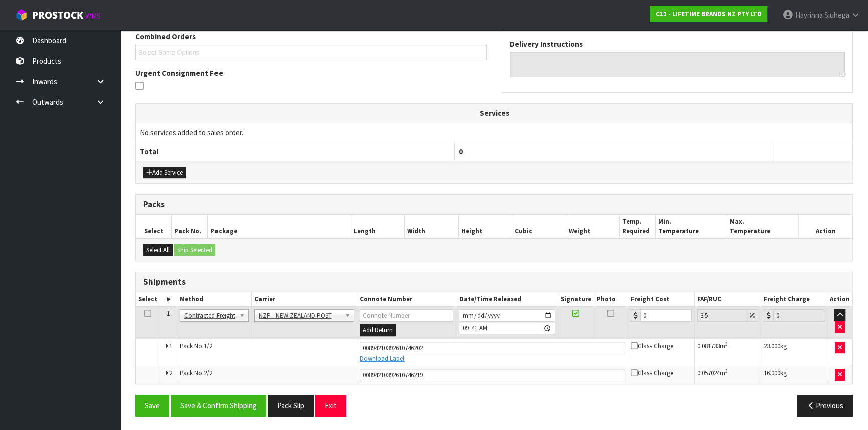 This screenshot has height=430, width=868. I want to click on th: Pack No., so click(190, 226).